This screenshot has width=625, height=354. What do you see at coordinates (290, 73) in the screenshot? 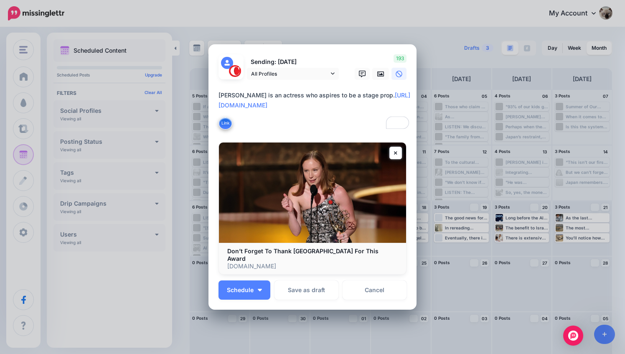
I see `span: All Profiles` at bounding box center [290, 73].